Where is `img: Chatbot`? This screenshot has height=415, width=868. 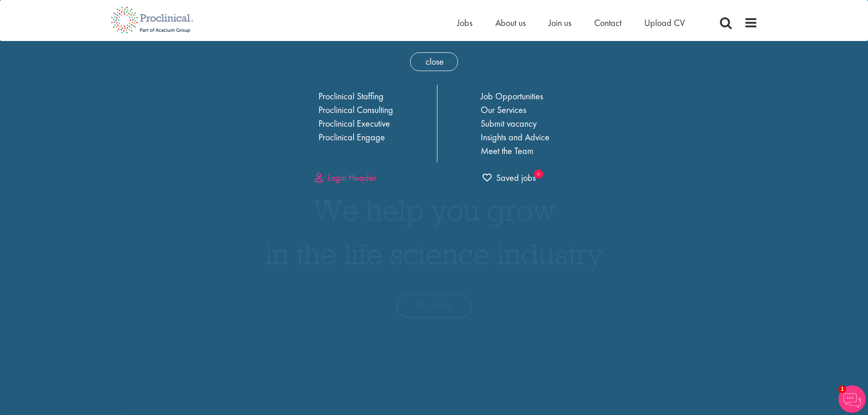 img: Chatbot is located at coordinates (852, 399).